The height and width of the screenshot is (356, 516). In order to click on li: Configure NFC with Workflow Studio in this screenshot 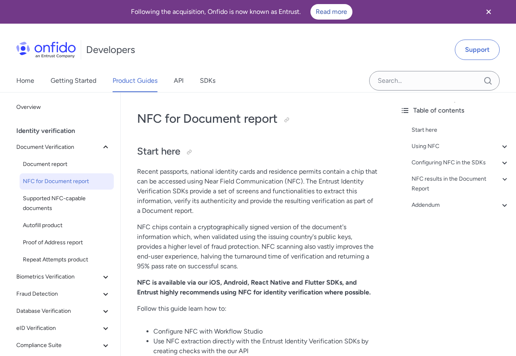, I will do `click(265, 332)`.